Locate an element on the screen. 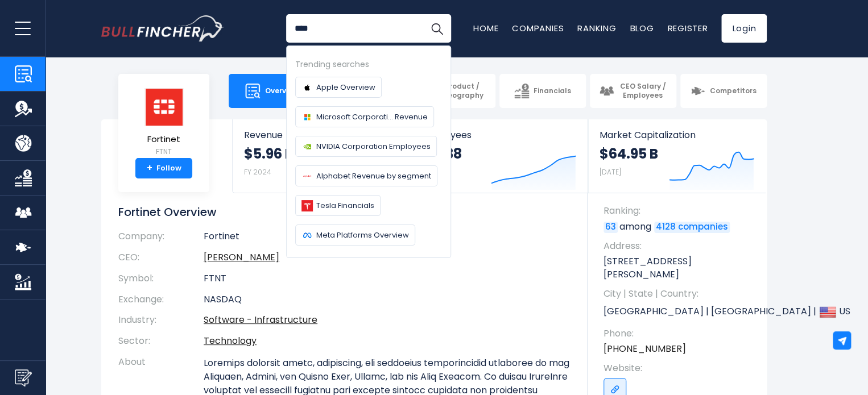  span: CEO Salary / Employees is located at coordinates (643, 90).